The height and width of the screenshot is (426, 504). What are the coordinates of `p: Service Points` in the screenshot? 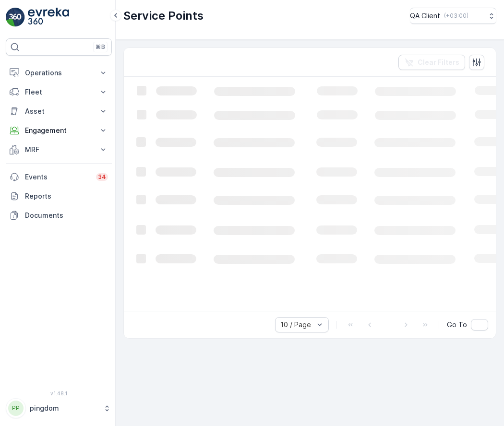 It's located at (163, 16).